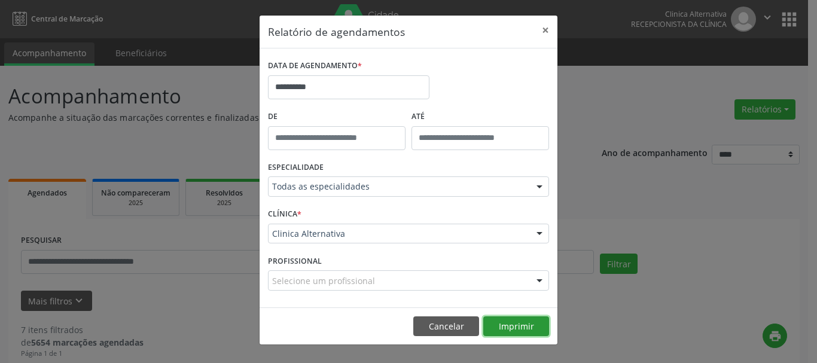  Describe the element at coordinates (295, 167) in the screenshot. I see `label: ESPECIALIDADE` at that location.